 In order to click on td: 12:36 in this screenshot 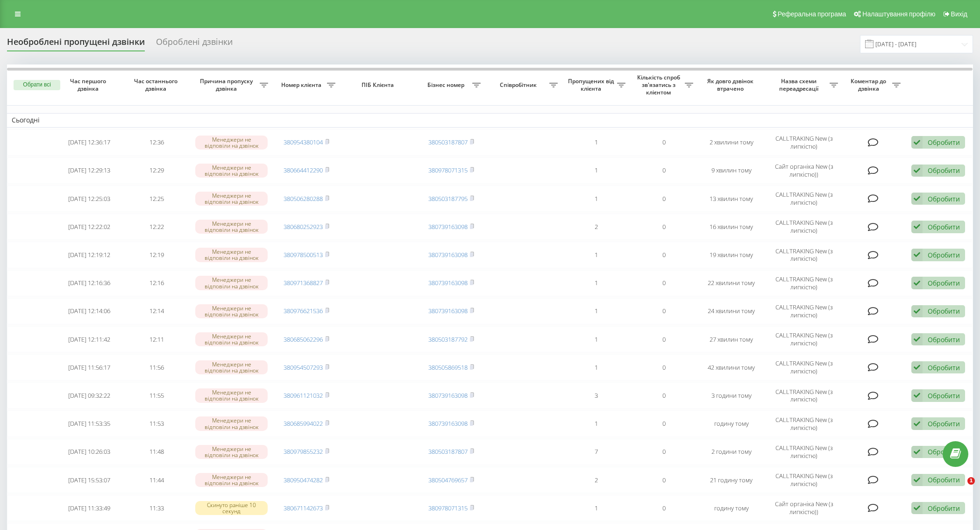, I will do `click(156, 143)`.